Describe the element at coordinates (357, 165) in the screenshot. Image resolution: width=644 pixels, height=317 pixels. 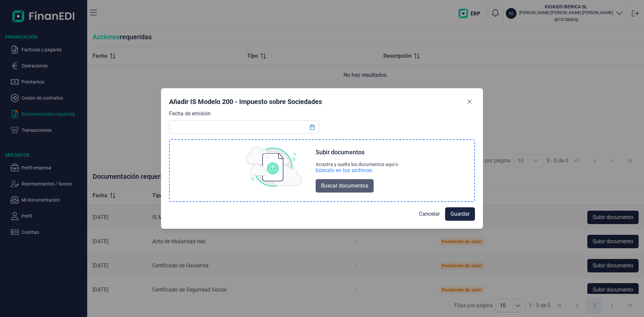
I see `div: Arrastra y suelta los documentos aquí o` at that location.